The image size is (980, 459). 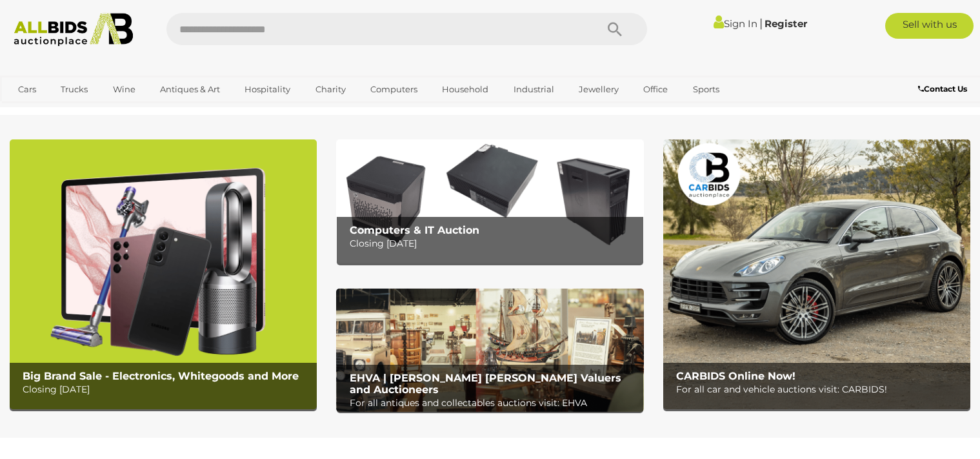 What do you see at coordinates (163, 273) in the screenshot?
I see `a: Big Brand Sale - Electronics, Whitegoods and More Big Brand Sale - Electronics, Whitegoods and Mo...` at bounding box center [163, 273].